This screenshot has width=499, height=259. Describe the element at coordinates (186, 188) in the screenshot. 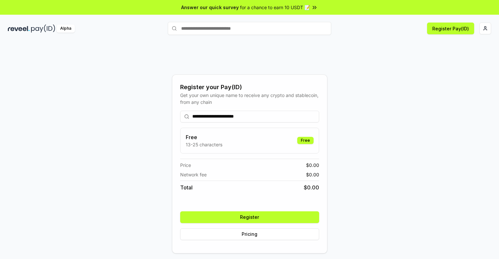

I see `span: Total` at that location.